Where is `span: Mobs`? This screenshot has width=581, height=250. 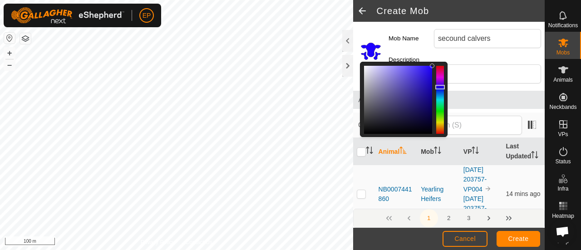 span: Mobs is located at coordinates (562, 53).